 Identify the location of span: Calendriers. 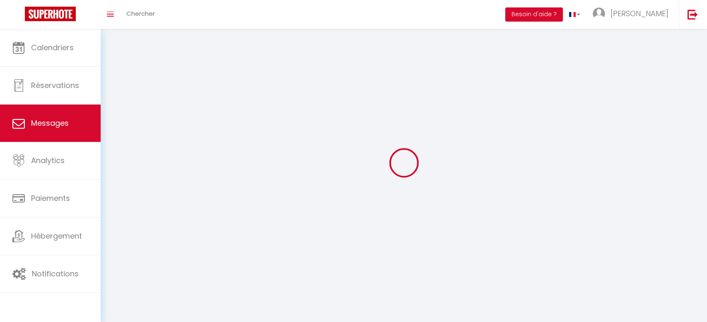
(52, 47).